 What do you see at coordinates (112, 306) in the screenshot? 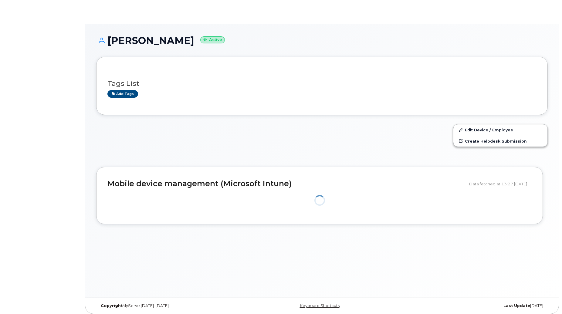
I see `strong: Copyright` at bounding box center [112, 306].